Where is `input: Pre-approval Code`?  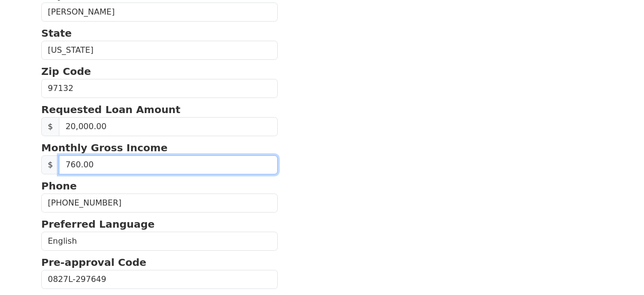 input: Pre-approval Code is located at coordinates (160, 279).